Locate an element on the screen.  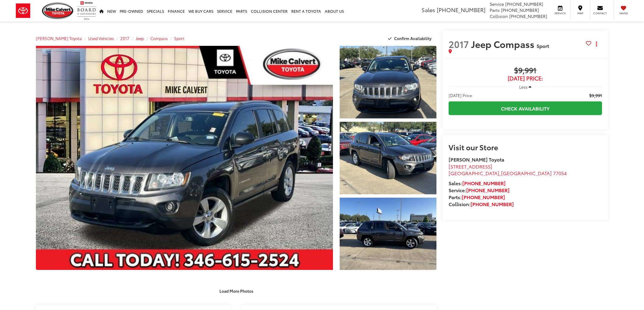
span: Saved is located at coordinates (623, 13).